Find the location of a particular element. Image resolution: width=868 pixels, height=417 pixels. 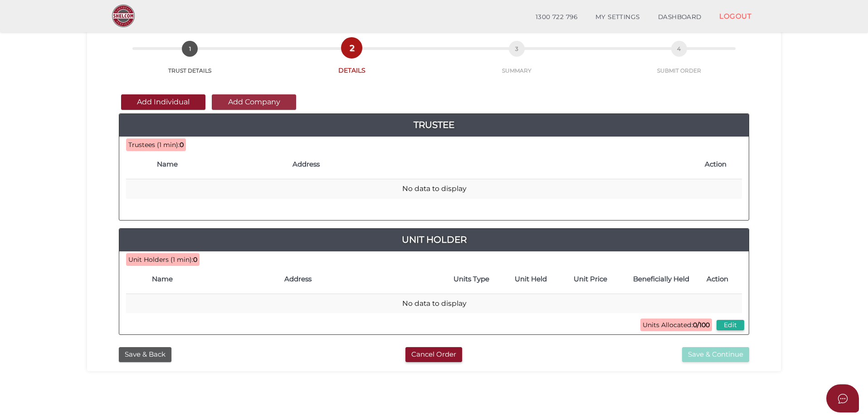

button: Add Company is located at coordinates (254, 102).